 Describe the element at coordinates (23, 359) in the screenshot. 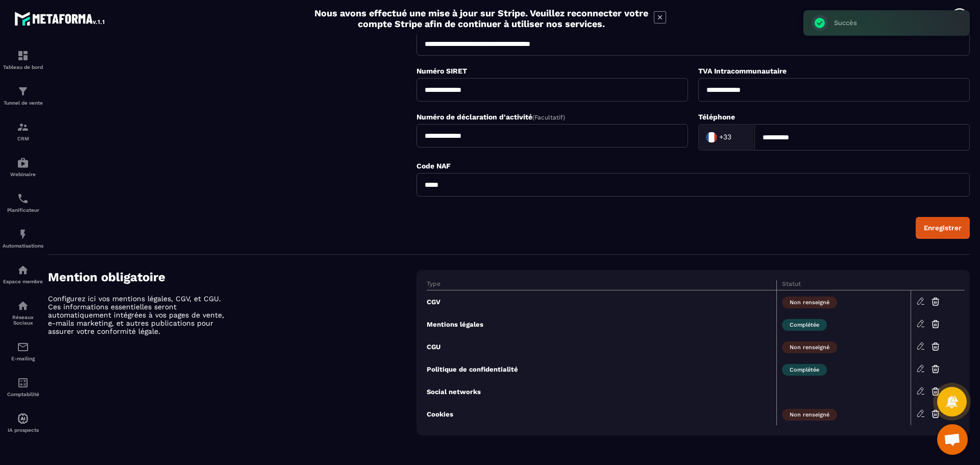

I see `p: E-mailing` at that location.